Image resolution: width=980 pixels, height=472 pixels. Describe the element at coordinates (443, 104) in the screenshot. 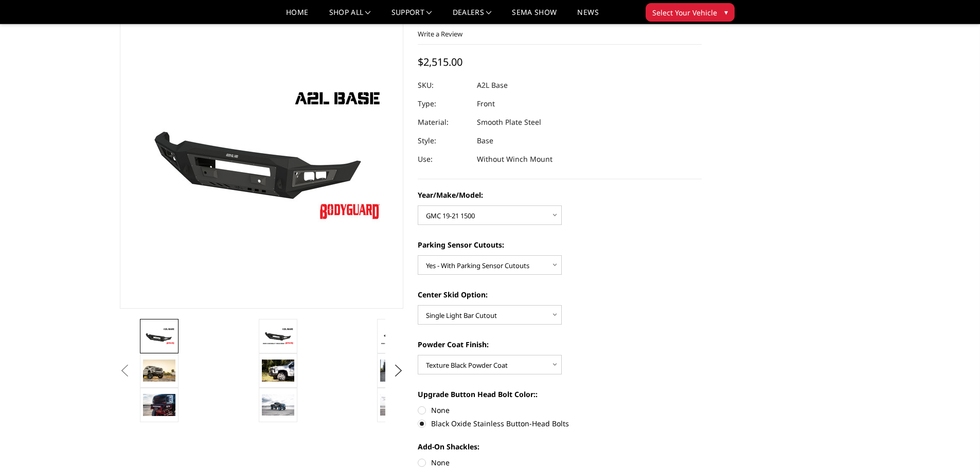

I see `dt: Type:` at that location.